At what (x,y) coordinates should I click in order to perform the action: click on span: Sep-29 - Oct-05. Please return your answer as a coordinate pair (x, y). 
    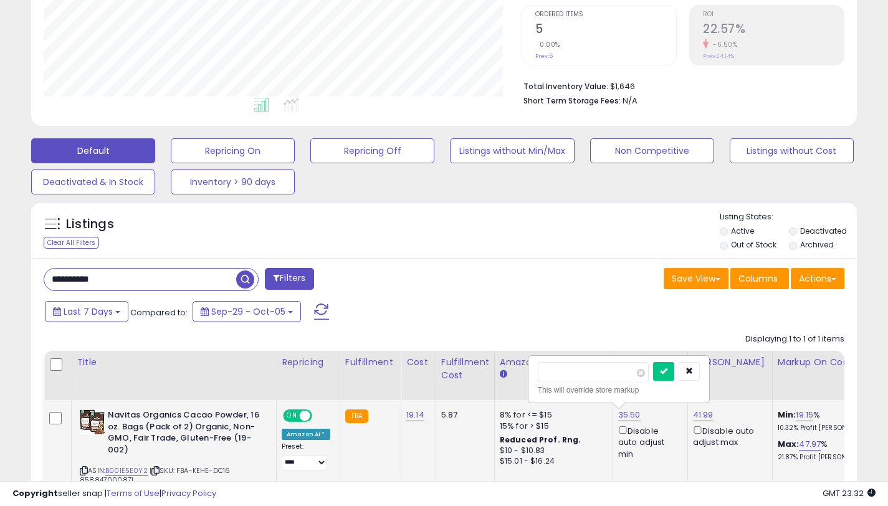
    Looking at the image, I should click on (248, 311).